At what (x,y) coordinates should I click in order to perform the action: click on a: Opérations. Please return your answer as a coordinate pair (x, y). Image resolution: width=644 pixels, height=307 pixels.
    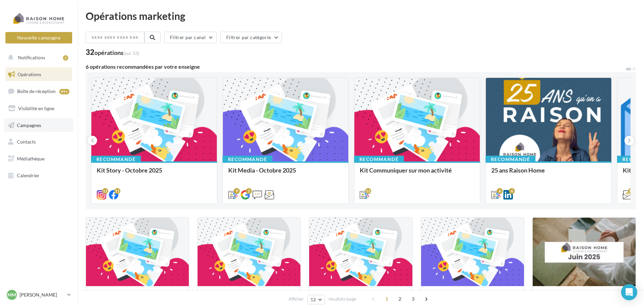
    Looking at the image, I should click on (39, 74).